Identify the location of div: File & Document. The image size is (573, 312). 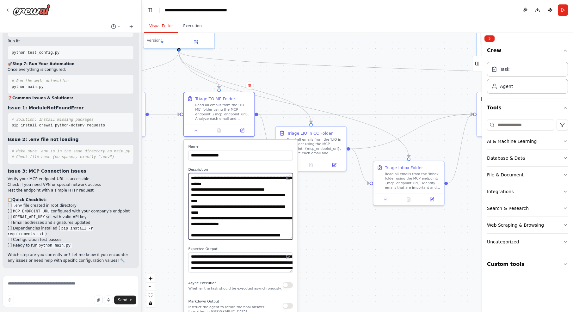
(505, 175).